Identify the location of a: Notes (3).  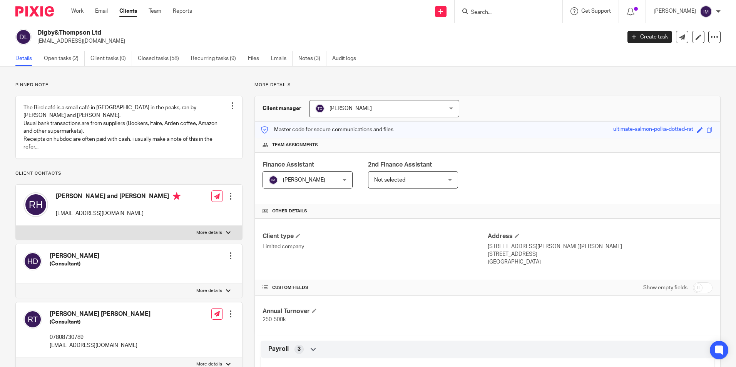
(312, 59).